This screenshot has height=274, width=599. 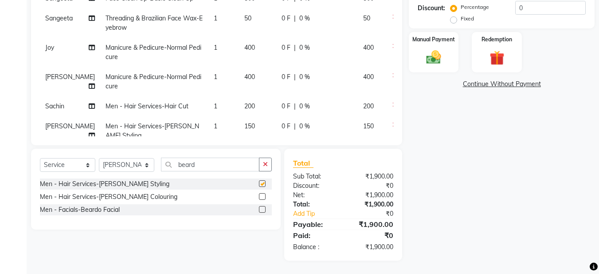 I want to click on span: Joy, so click(x=50, y=47).